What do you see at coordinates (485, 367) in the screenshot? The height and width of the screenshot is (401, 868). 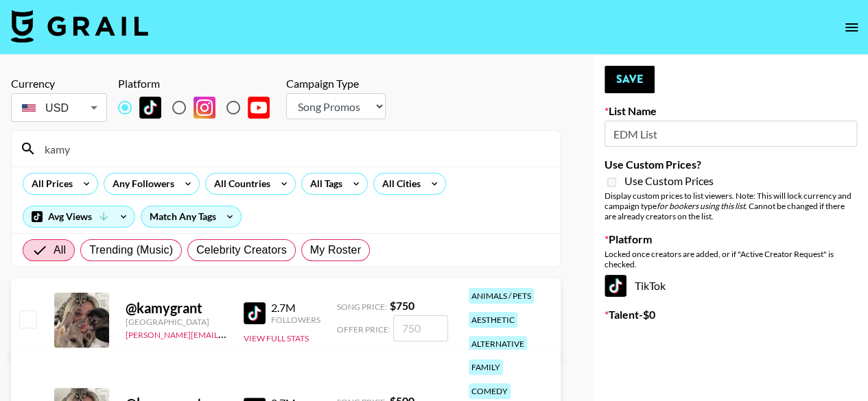 I see `div: family` at bounding box center [485, 367].